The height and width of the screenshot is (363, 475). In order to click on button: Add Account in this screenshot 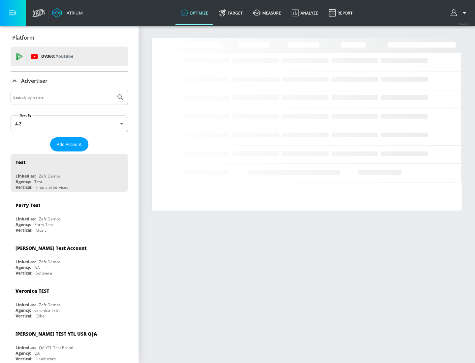, I will do `click(69, 144)`.